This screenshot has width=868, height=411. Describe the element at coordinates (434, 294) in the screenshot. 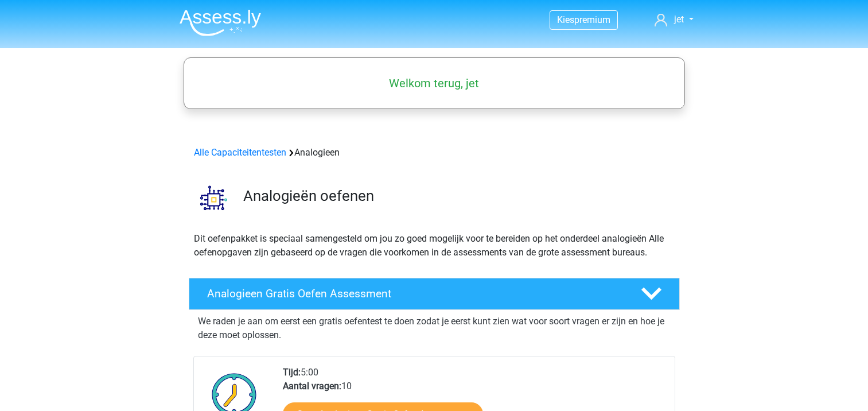

I see `a: Analogieen Gratis Oefen Assessment` at that location.